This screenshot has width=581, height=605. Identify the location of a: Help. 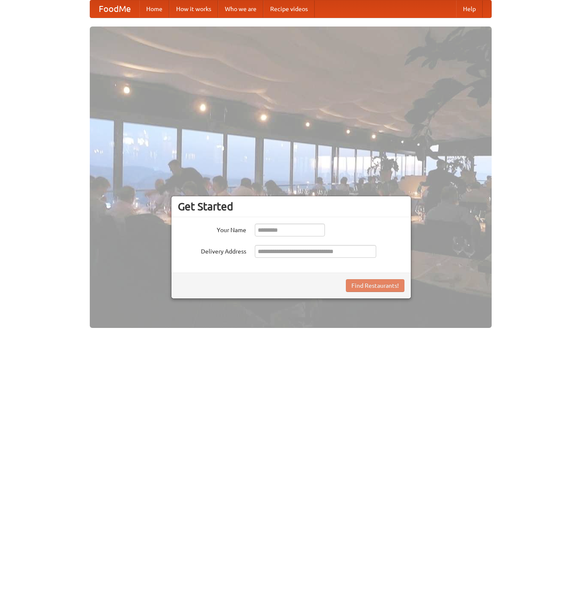
(469, 9).